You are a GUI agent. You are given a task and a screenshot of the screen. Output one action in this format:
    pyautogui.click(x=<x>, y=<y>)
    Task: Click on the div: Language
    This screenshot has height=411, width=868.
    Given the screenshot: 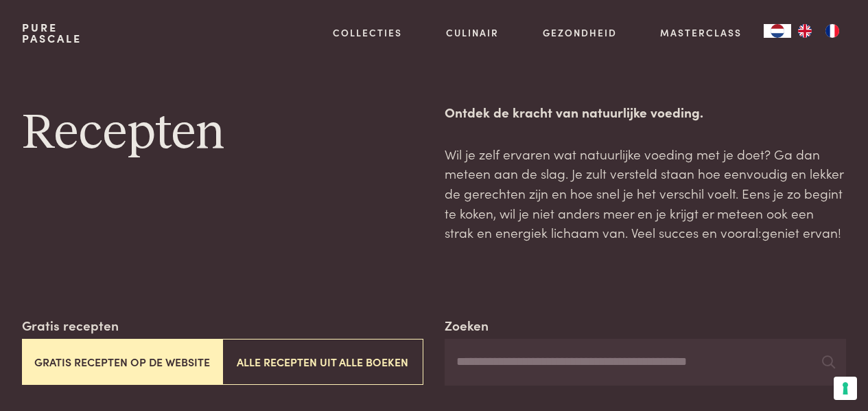 What is the action you would take?
    pyautogui.click(x=777, y=31)
    